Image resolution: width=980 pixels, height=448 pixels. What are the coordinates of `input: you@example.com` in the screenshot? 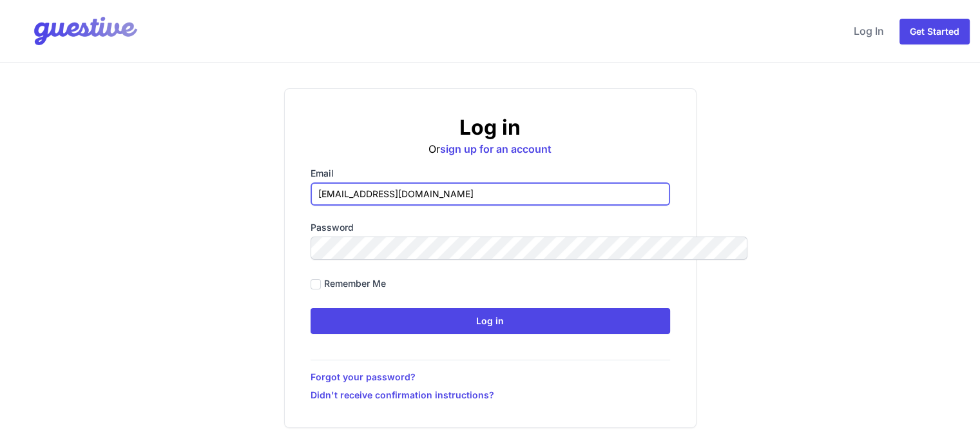 It's located at (490, 194).